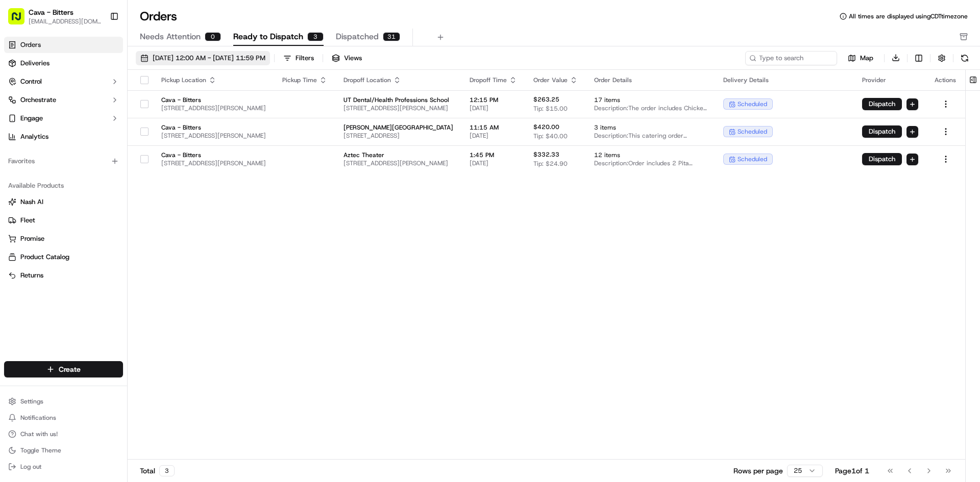 The height and width of the screenshot is (482, 980). What do you see at coordinates (64, 401) in the screenshot?
I see `button: Settings` at bounding box center [64, 401].